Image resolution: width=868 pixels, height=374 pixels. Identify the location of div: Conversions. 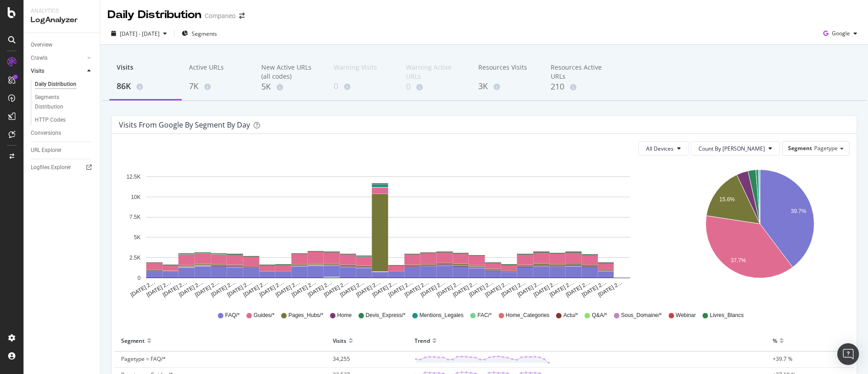
(46, 133).